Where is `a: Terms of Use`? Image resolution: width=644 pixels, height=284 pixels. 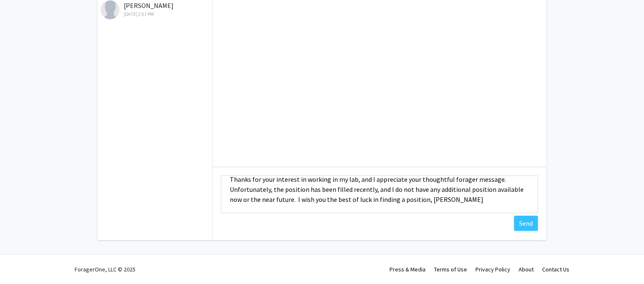 a: Terms of Use is located at coordinates (450, 270).